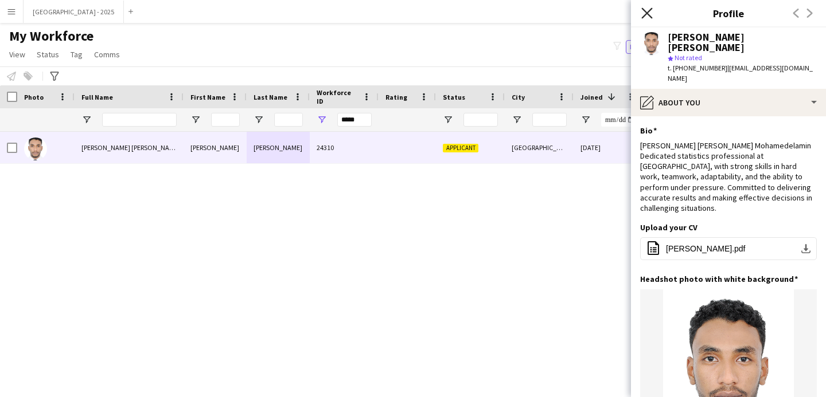  I want to click on input: Last Name Filter Input, so click(289, 120).